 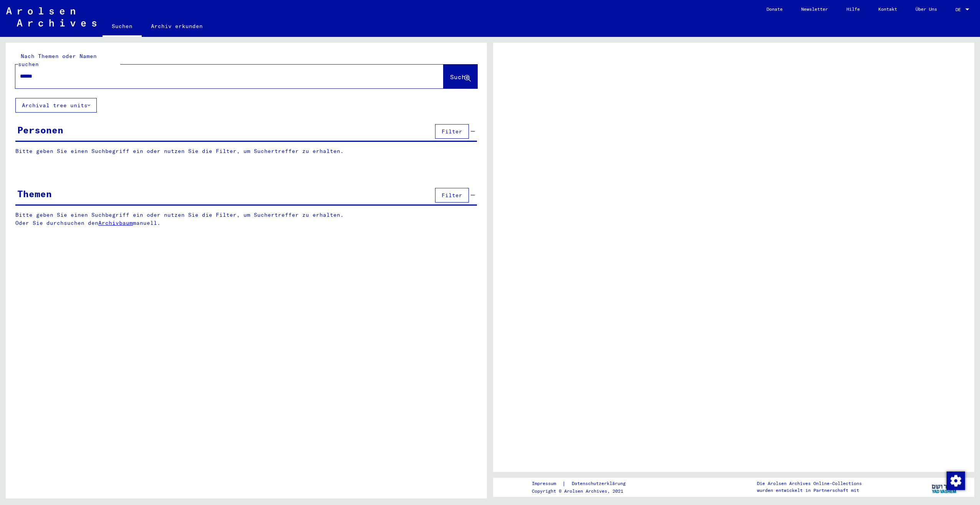 I want to click on a: Archivbaum, so click(x=116, y=223).